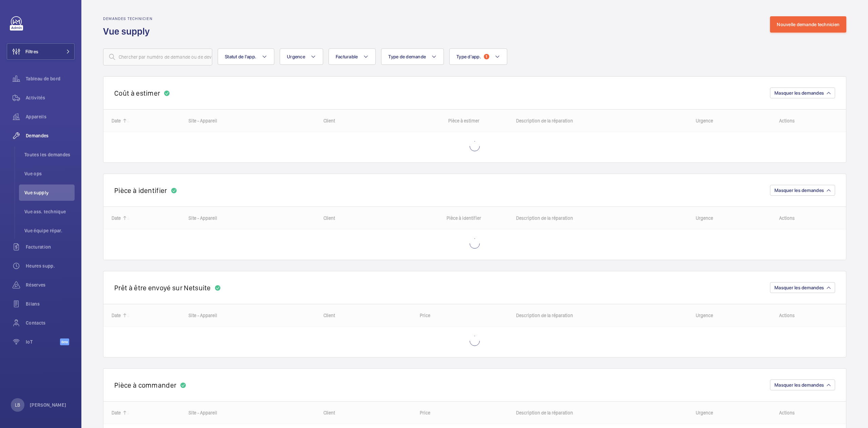 This screenshot has width=868, height=428. What do you see at coordinates (145, 385) in the screenshot?
I see `h2: Pièce à commander` at bounding box center [145, 385].